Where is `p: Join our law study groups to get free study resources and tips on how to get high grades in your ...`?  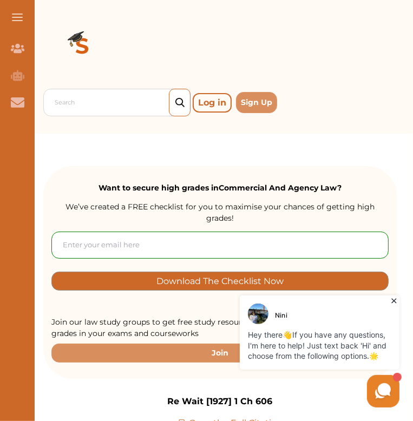
p: Join our law study groups to get free study resources and tips on how to get high grades in your ... is located at coordinates (220, 328).